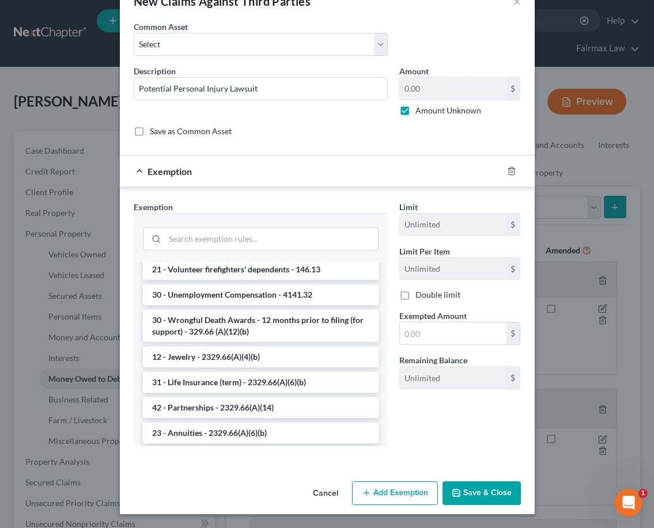 The height and width of the screenshot is (528, 654). Describe the element at coordinates (161, 27) in the screenshot. I see `label: Common Asset` at that location.